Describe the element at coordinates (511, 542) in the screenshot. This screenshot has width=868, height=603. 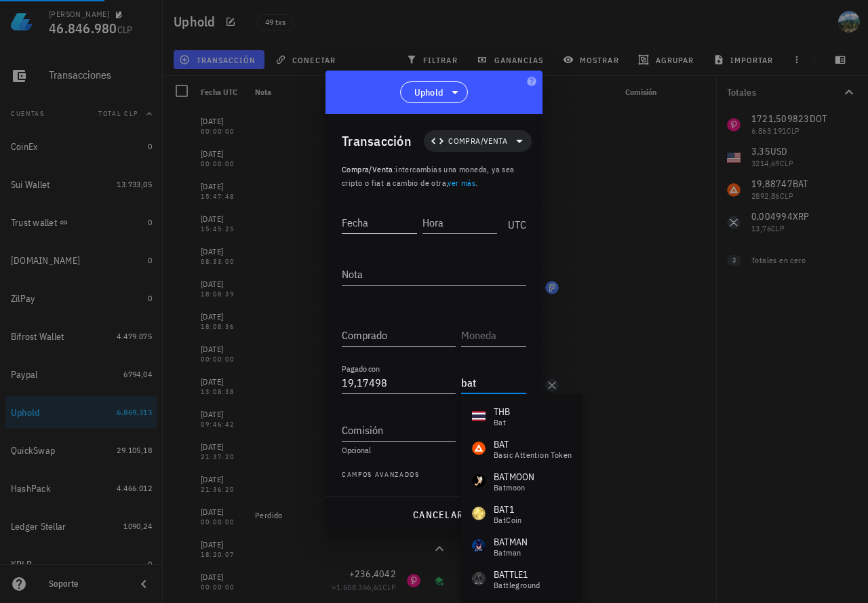
I see `div: BATMAN` at that location.